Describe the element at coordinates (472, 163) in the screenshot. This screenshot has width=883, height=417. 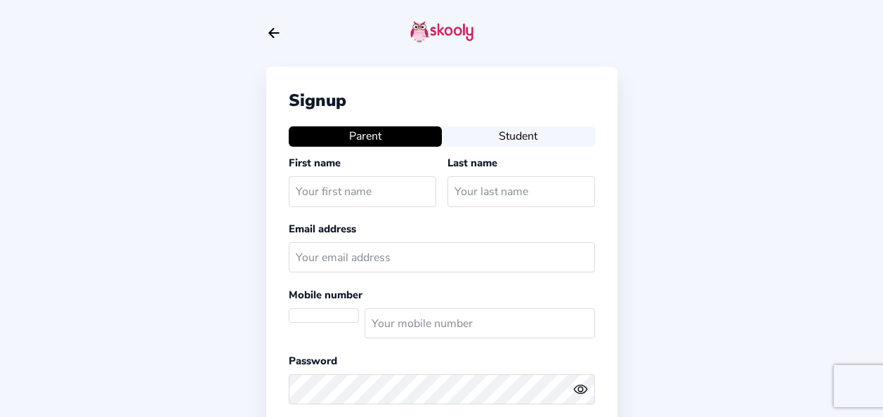
I see `label: Last name` at that location.